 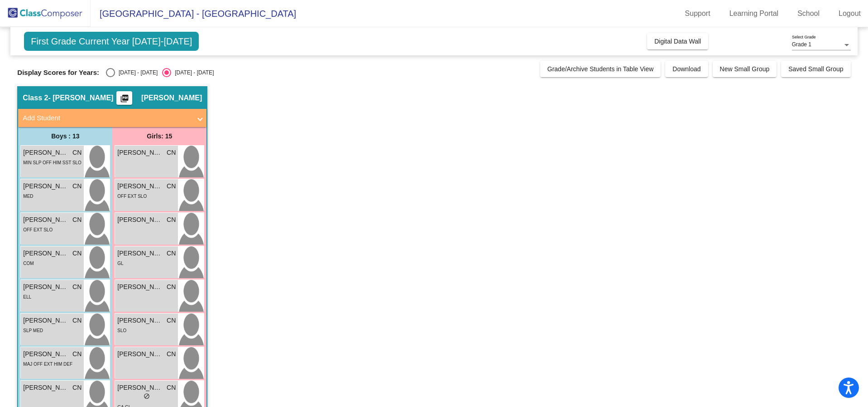 What do you see at coordinates (687, 69) in the screenshot?
I see `span: Download` at bounding box center [687, 69].